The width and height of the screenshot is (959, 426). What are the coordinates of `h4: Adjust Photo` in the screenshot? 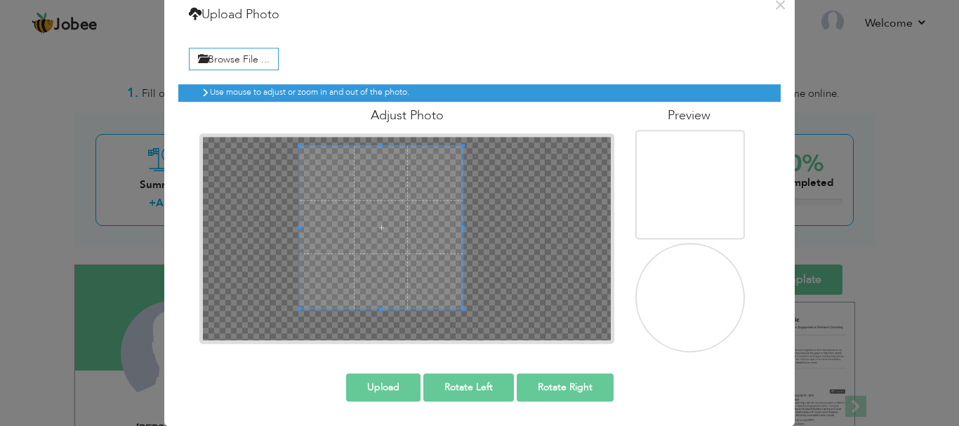 It's located at (406, 116).